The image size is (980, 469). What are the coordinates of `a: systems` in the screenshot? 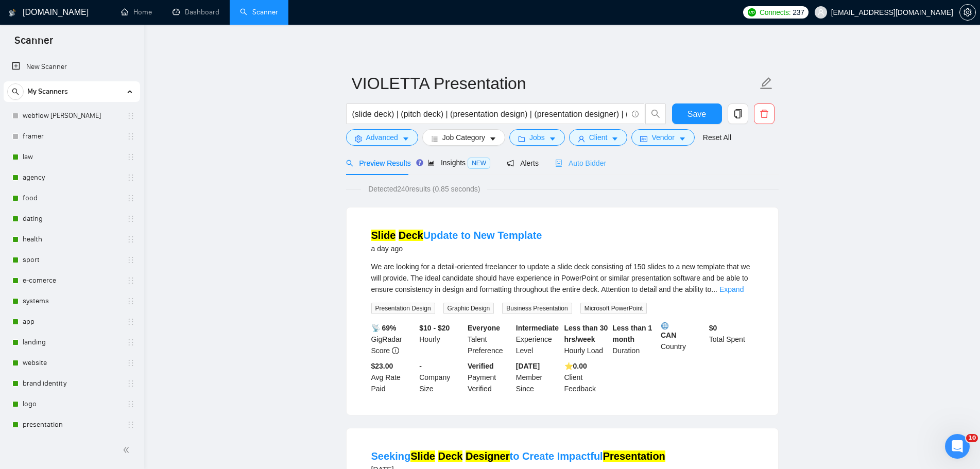 It's located at (71, 301).